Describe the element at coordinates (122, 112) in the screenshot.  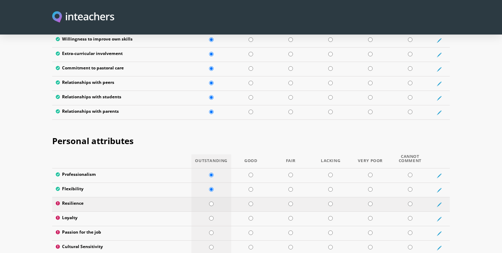
I see `label: Relationships with parents` at that location.